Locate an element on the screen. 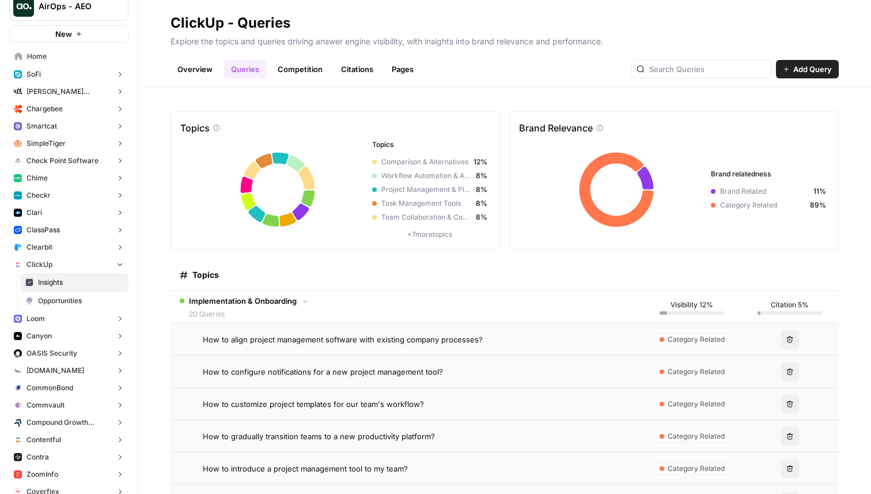 Image resolution: width=871 pixels, height=494 pixels. p: Explore the topics and queries driving answer engine visibility, with insights into brand relevan... is located at coordinates (505, 40).